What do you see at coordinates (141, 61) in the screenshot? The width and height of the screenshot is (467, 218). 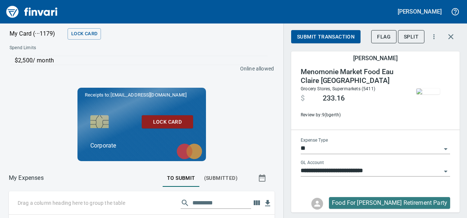 I see `p: $2,500 / month` at bounding box center [141, 61].